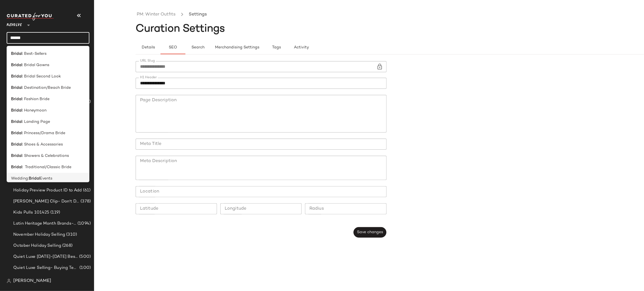  I want to click on span: Activity, so click(301, 48).